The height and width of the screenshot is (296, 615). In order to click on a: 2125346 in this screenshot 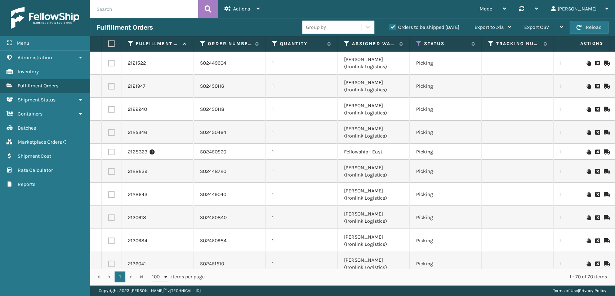, I will do `click(137, 132)`.